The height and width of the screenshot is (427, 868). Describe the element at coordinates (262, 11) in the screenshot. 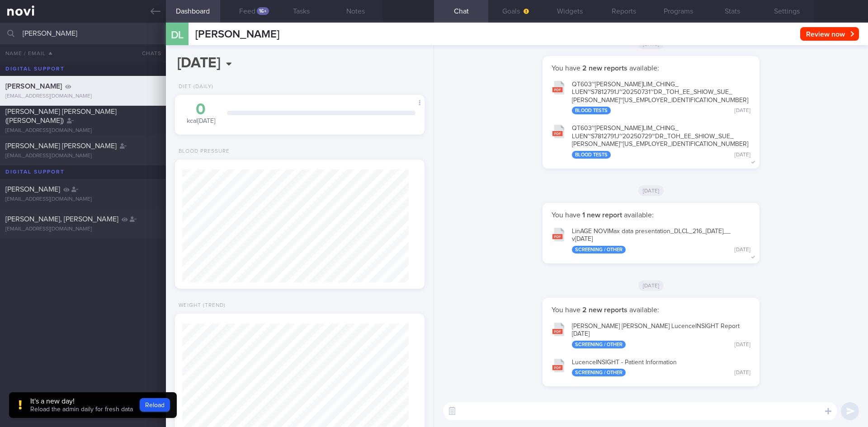

I see `div: 16+` at that location.